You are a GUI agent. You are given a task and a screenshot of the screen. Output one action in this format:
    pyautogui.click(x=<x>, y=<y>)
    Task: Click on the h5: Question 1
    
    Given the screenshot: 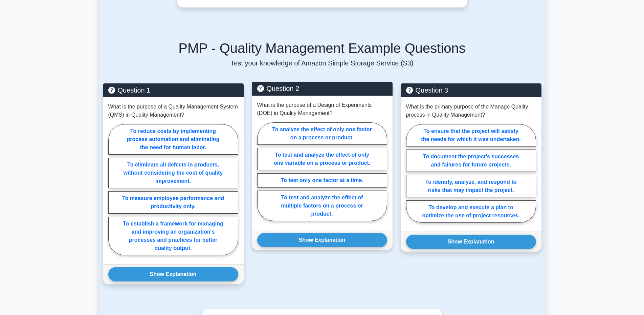 What is the action you would take?
    pyautogui.click(x=174, y=90)
    